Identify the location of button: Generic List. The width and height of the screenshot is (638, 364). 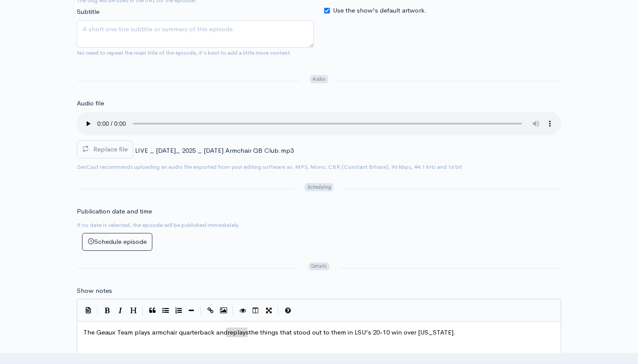
(166, 310).